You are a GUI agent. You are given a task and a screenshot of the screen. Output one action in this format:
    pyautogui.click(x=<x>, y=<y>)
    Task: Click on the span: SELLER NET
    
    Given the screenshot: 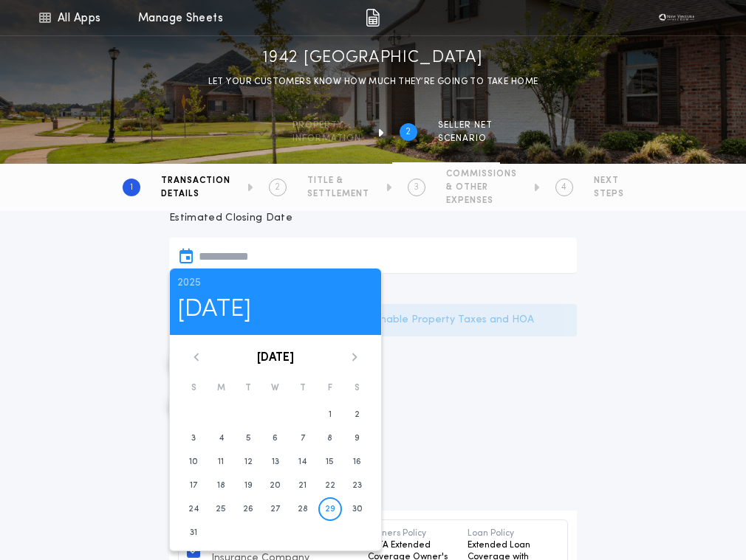 What is the action you would take?
    pyautogui.click(x=465, y=125)
    